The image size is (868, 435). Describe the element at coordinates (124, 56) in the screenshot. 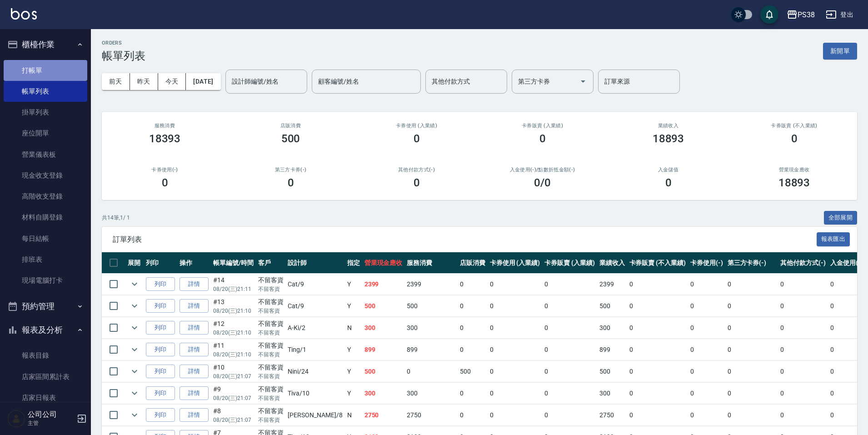

I see `h3: 帳單列表` at that location.